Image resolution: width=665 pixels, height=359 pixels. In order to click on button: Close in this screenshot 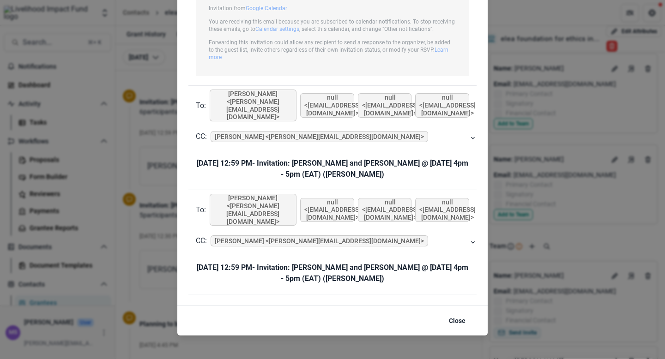, I will do `click(457, 321)`.